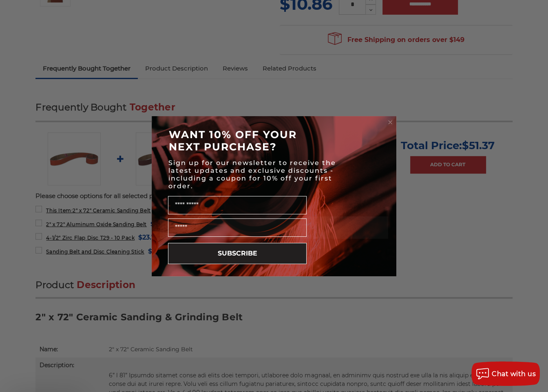 The image size is (548, 392). I want to click on button: Close dialog, so click(391, 122).